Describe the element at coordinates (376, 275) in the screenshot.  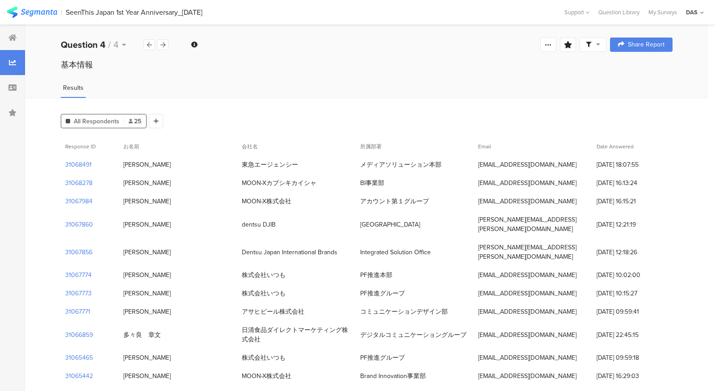
I see `div: PF推進本部` at that location.